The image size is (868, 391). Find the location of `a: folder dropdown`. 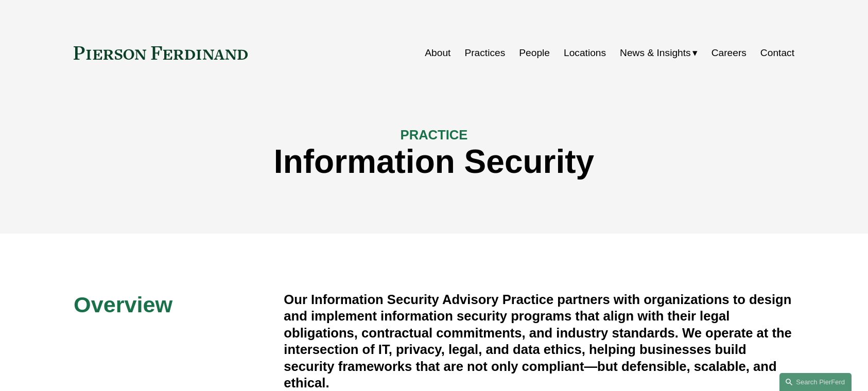

a: folder dropdown is located at coordinates (658, 53).